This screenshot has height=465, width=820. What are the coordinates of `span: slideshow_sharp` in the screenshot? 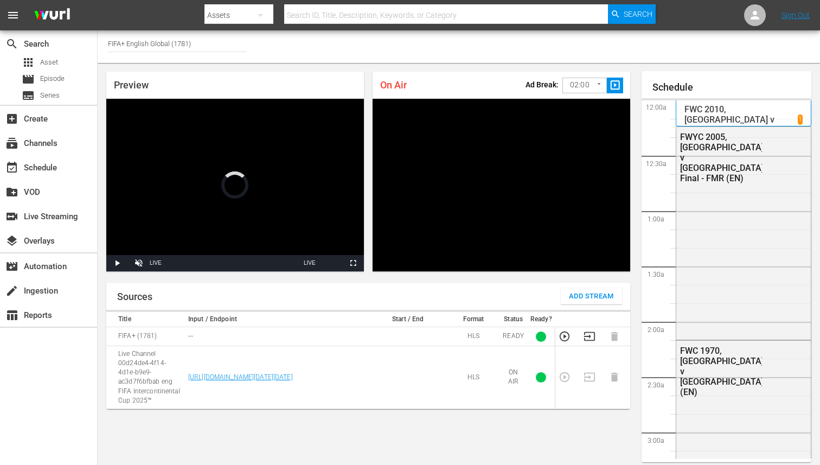 It's located at (615, 85).